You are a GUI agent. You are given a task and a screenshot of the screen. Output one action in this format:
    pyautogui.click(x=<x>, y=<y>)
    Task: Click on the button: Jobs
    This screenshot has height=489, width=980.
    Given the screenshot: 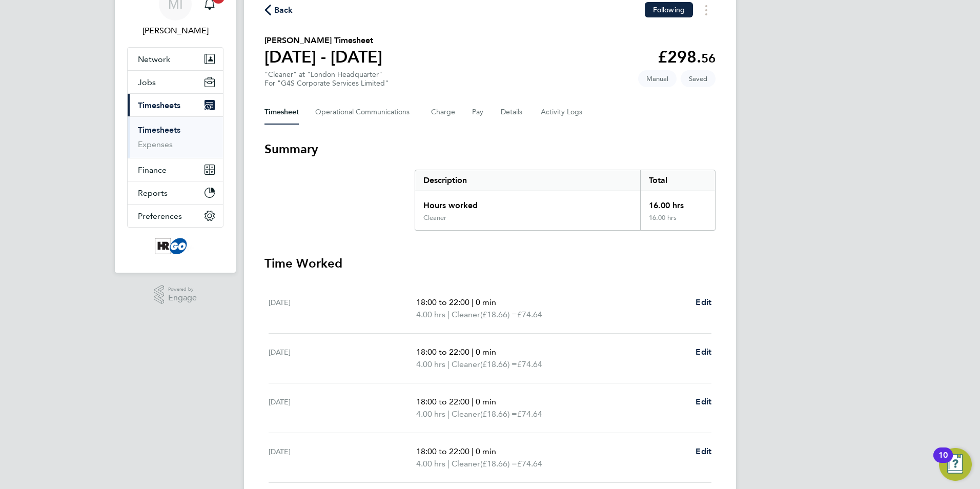 What is the action you would take?
    pyautogui.click(x=176, y=82)
    